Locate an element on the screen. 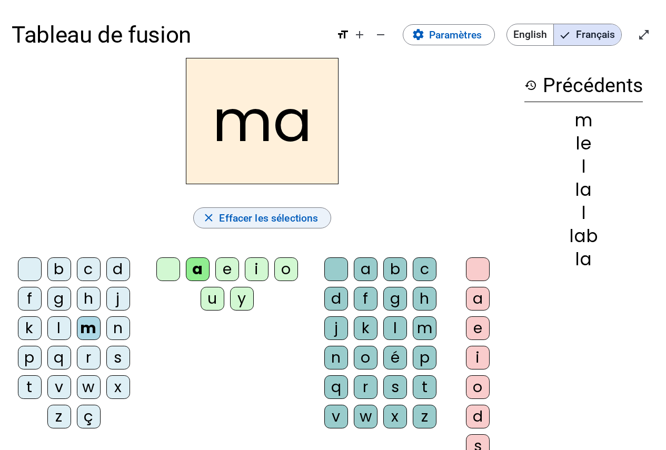 The image size is (666, 450). span: English is located at coordinates (530, 35).